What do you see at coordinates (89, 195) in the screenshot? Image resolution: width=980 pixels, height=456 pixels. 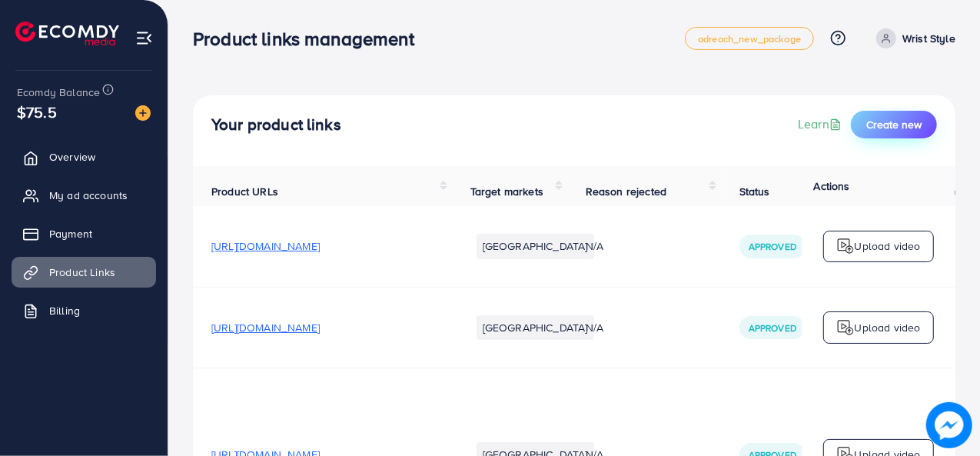 I see `span: My ad accounts` at bounding box center [89, 195].